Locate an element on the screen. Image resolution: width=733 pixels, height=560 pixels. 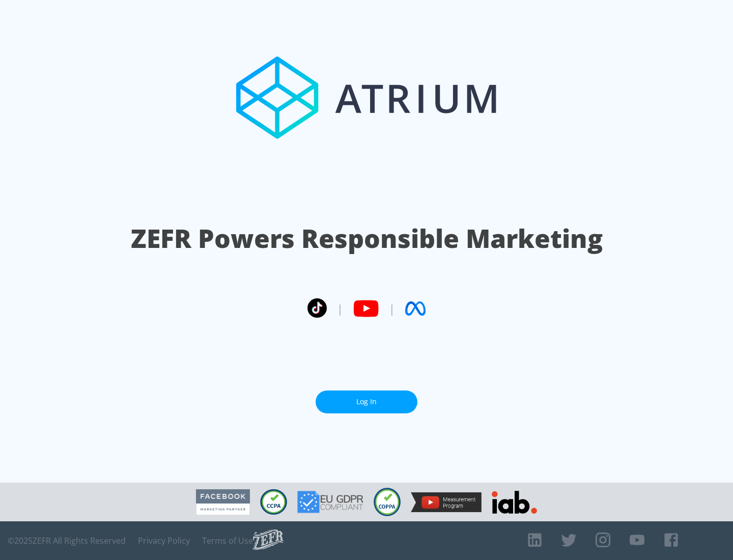
img: YouTube Measurement Program is located at coordinates (446, 502).